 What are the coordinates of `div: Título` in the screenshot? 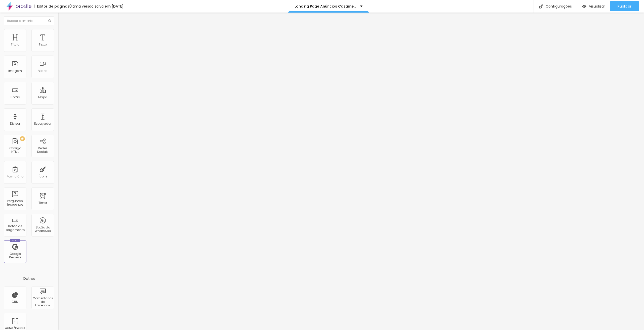 It's located at (15, 45).